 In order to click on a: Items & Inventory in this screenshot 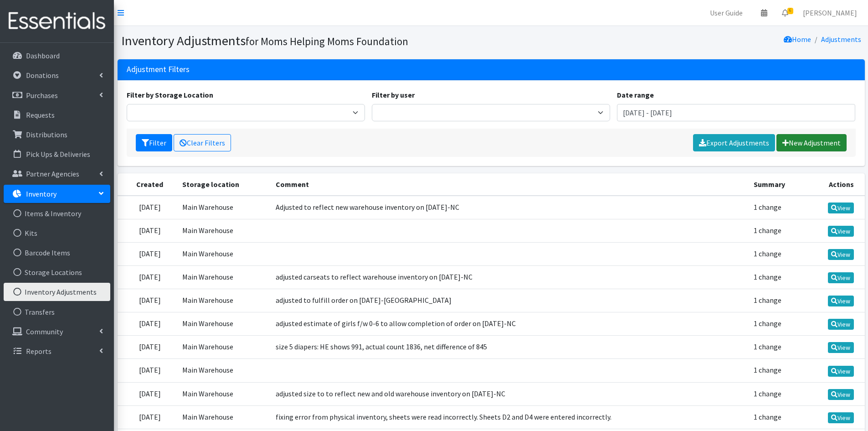, I will do `click(57, 214)`.